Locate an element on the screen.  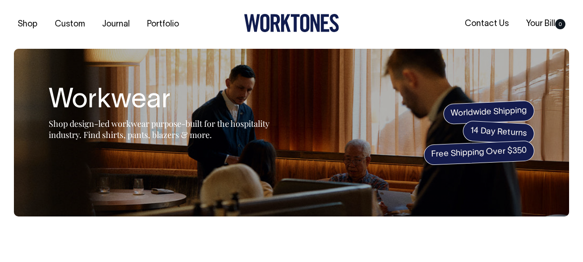
a: Contact Us is located at coordinates (487, 24).